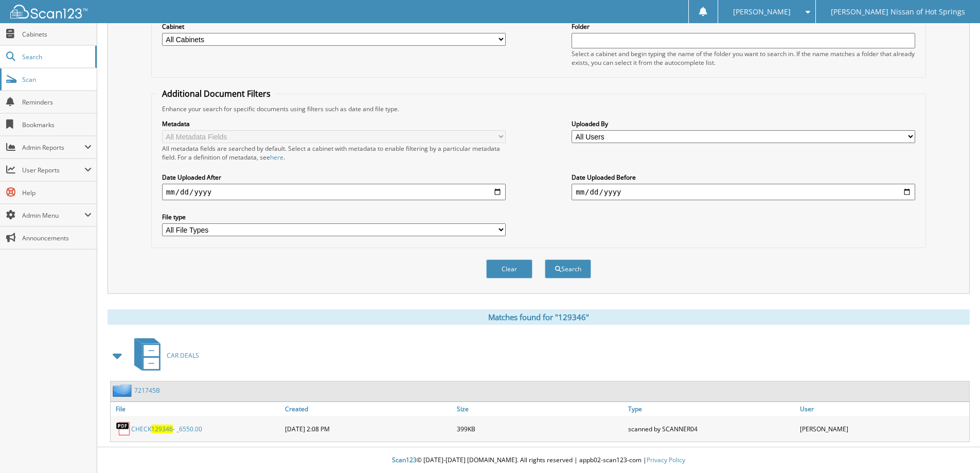 The image size is (980, 473). What do you see at coordinates (539, 109) in the screenshot?
I see `div: Enhance your search for specific documents using filters such as date and file type.` at bounding box center [539, 109].